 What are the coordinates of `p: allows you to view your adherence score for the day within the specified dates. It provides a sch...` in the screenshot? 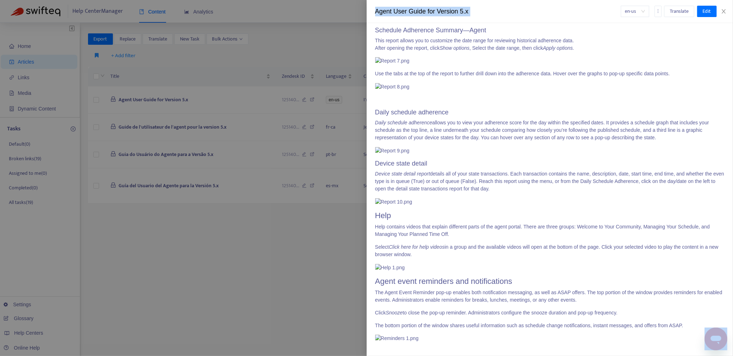 It's located at (550, 130).